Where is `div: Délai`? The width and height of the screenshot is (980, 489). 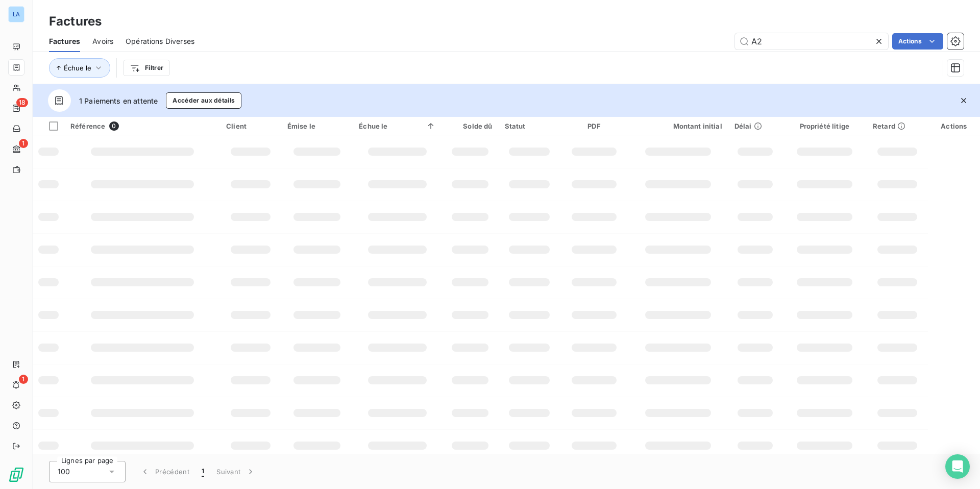
div: Délai is located at coordinates (755, 126).